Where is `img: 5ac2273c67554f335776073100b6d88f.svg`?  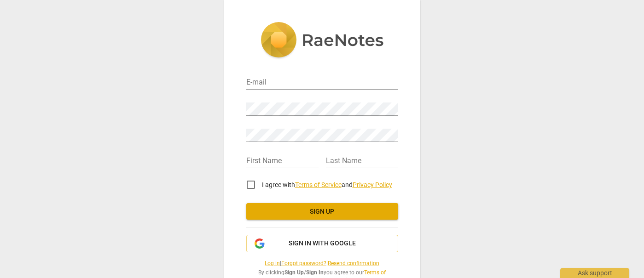 img: 5ac2273c67554f335776073100b6d88f.svg is located at coordinates (322, 41).